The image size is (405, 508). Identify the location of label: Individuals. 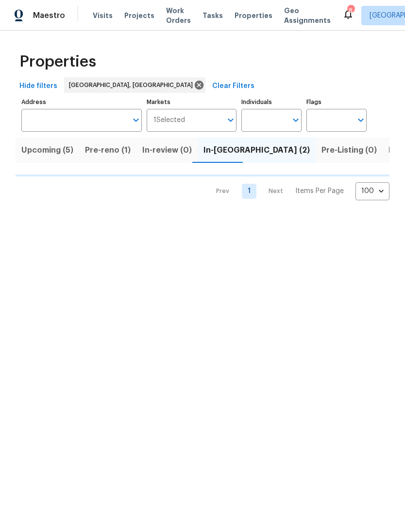
(272, 102).